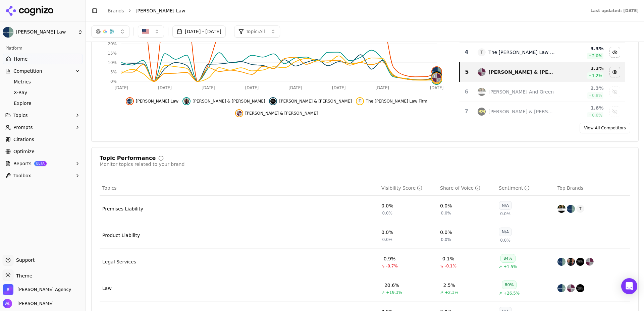  Describe the element at coordinates (466, 53) in the screenshot. I see `div: 4` at that location.